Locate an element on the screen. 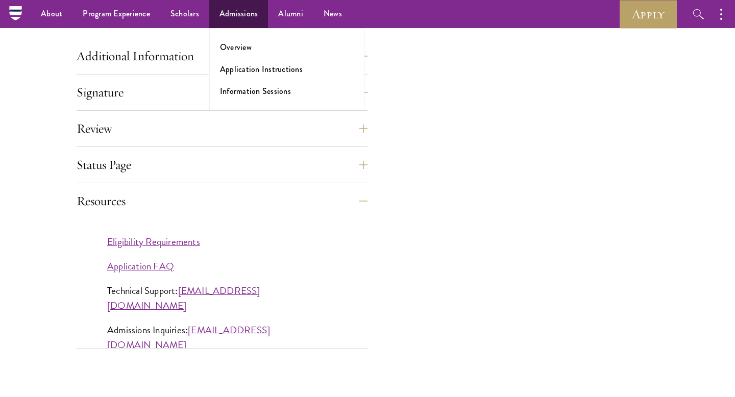 Image resolution: width=735 pixels, height=397 pixels. a: Overview is located at coordinates (236, 47).